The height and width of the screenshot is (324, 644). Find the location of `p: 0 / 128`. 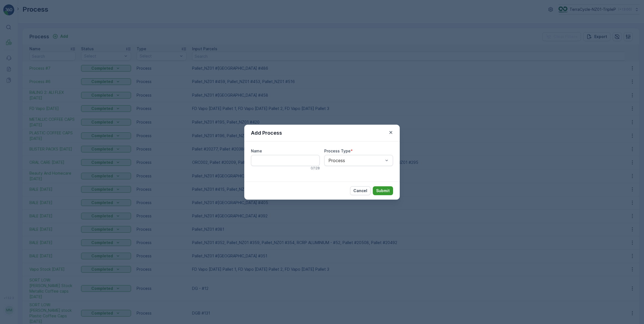

p: 0 / 128 is located at coordinates (315, 168).